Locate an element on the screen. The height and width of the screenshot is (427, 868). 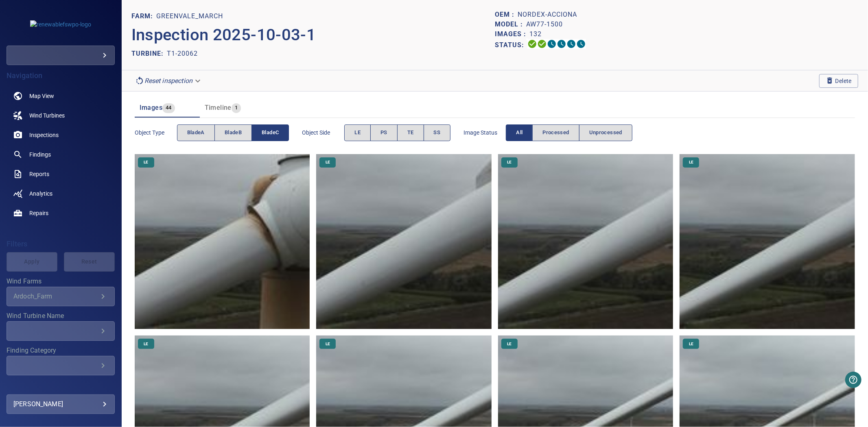
span: Delete is located at coordinates (838, 81).